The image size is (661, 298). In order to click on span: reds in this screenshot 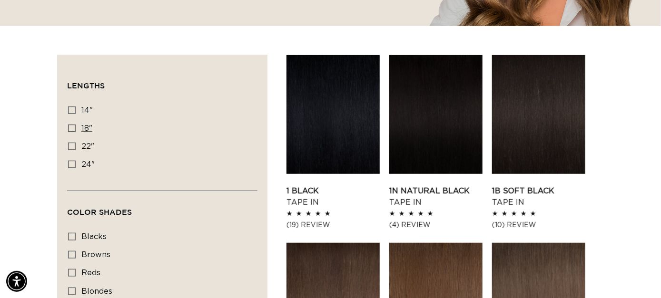, I will do `click(91, 273)`.